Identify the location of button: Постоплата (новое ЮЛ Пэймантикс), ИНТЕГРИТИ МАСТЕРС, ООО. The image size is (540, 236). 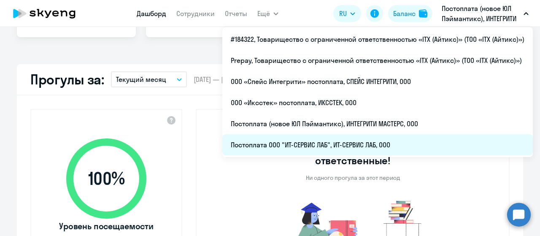
(485, 13).